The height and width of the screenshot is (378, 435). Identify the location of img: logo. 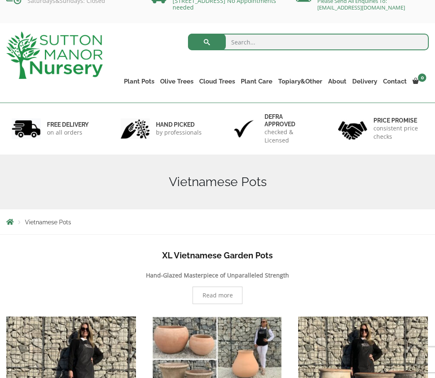
(54, 55).